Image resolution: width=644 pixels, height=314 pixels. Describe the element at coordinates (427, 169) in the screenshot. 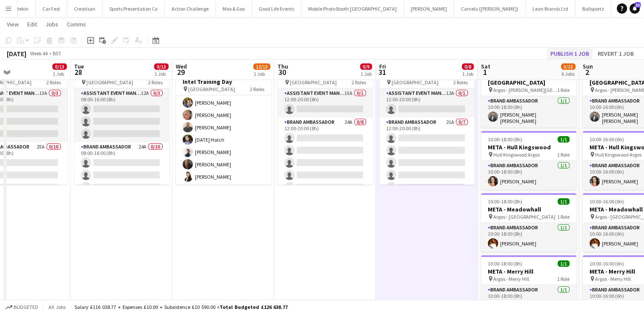

I see `app-card-role: Brand Ambassador21A0/712:00-20:00 (8h)` at that location.